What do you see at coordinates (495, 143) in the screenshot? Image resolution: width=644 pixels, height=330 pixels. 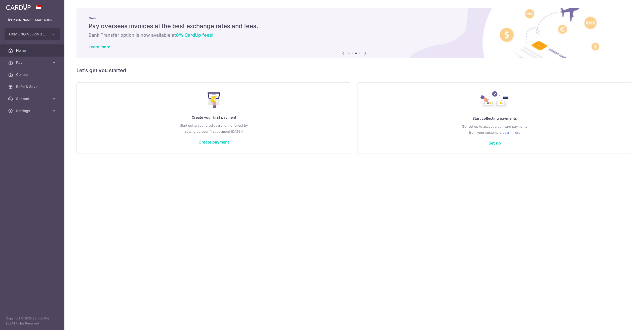 I see `a: Set up` at bounding box center [495, 143].